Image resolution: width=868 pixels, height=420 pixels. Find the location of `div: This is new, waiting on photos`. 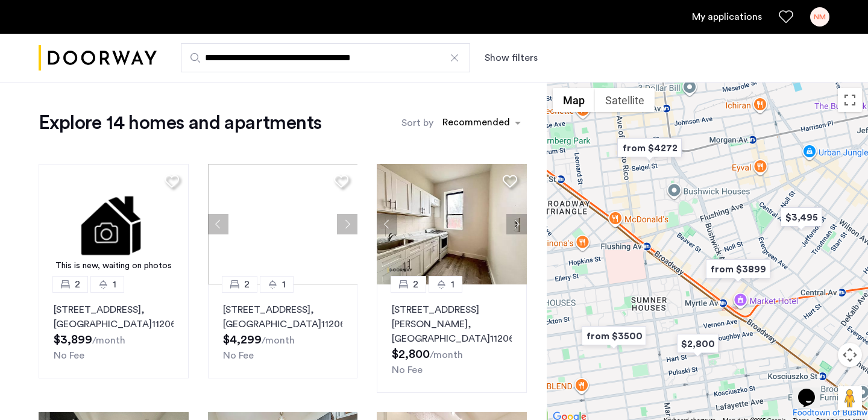

div: This is new, waiting on photos is located at coordinates (113, 266).